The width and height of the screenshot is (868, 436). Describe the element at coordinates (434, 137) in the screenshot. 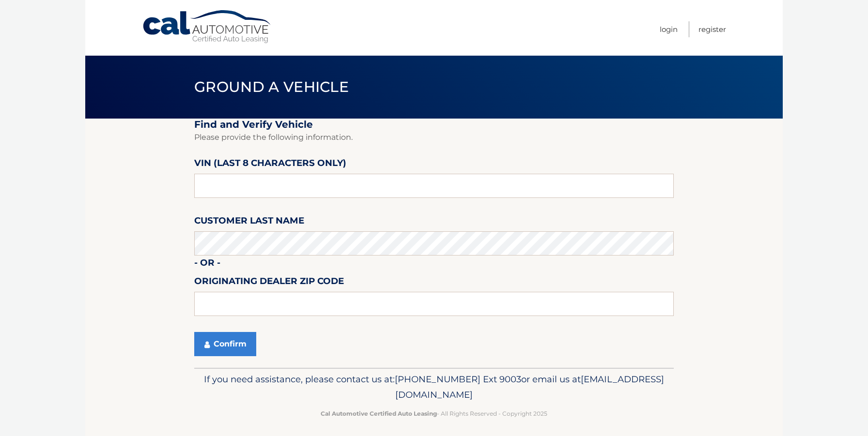

I see `p: Please provide the following information.` at that location.